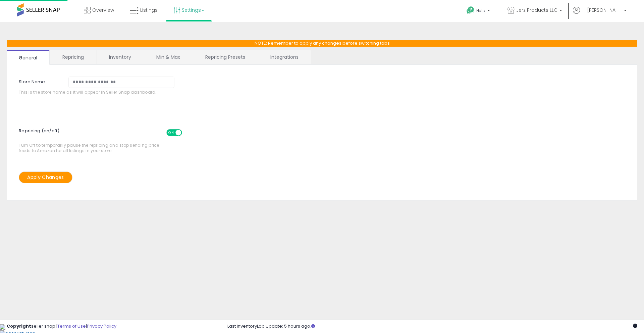 The image size is (644, 333). I want to click on i: Get Help, so click(470, 10).